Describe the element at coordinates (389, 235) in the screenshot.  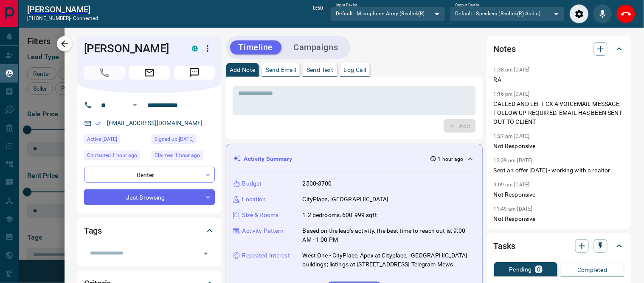
I see `p: Based on the lead's activity, the best time to reach out is: 9:00 AM - 1:00 PM` at that location.